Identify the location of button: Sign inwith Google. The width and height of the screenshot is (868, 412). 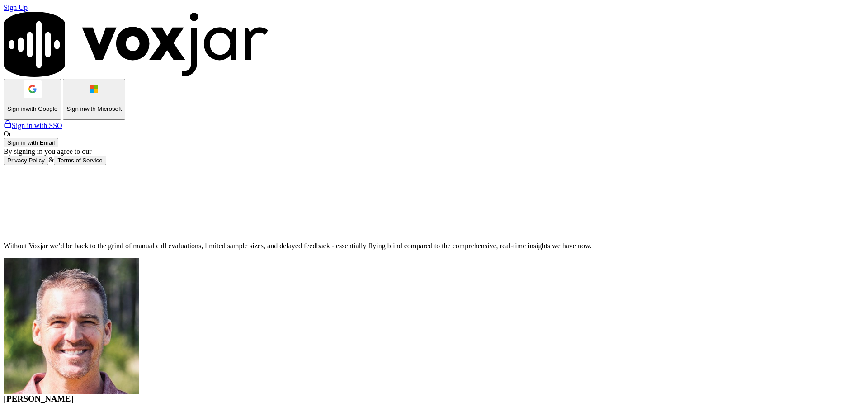
(32, 99).